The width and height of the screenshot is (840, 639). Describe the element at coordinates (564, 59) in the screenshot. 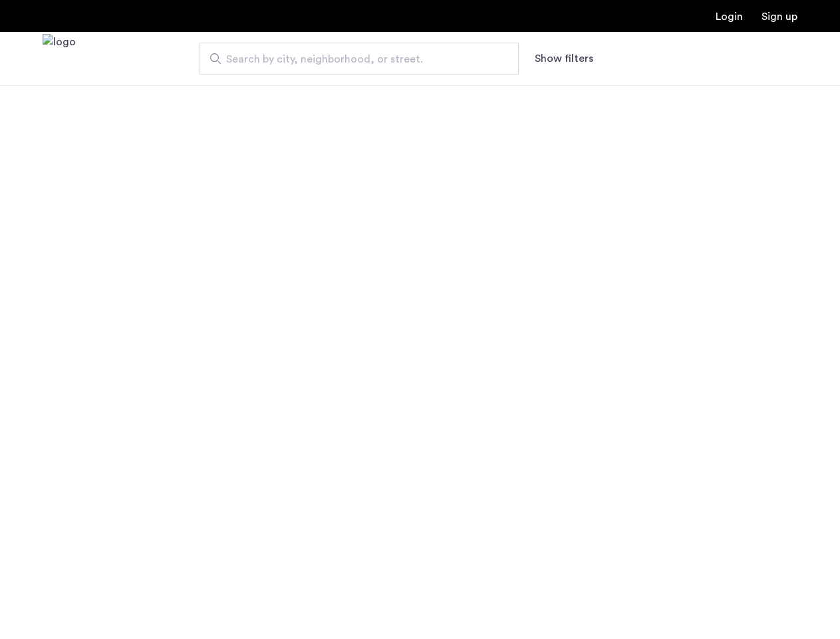

I see `button: Show or hide filters` at that location.